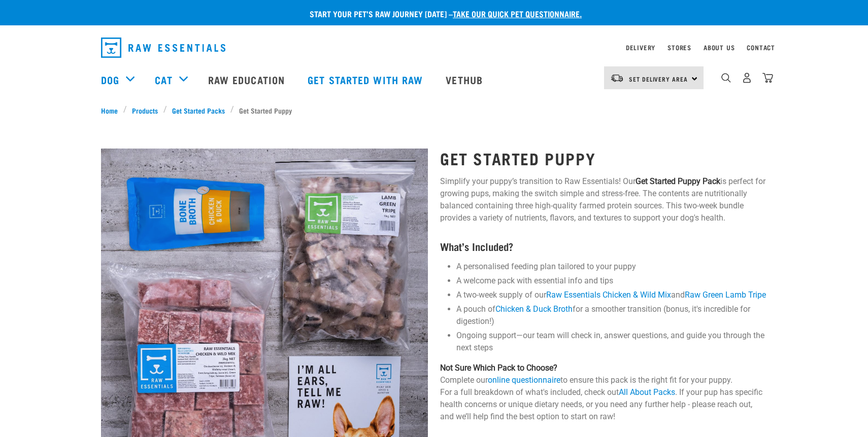  What do you see at coordinates (517, 13) in the screenshot?
I see `a: take our quick pet questionnaire.` at bounding box center [517, 13].